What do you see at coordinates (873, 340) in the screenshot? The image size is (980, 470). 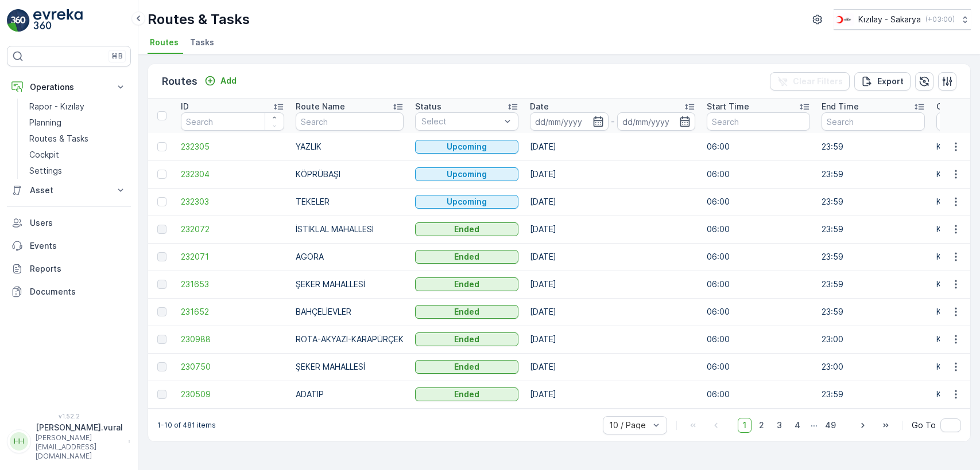 I see `p: 23:00` at bounding box center [873, 340].